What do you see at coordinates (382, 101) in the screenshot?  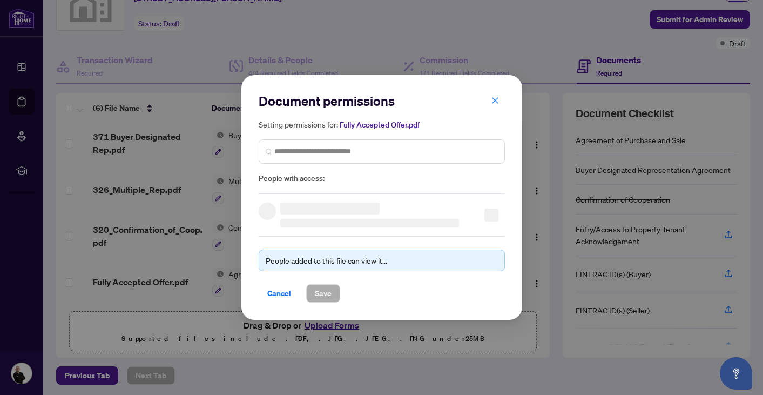 I see `h2: Document permissions` at bounding box center [382, 101].